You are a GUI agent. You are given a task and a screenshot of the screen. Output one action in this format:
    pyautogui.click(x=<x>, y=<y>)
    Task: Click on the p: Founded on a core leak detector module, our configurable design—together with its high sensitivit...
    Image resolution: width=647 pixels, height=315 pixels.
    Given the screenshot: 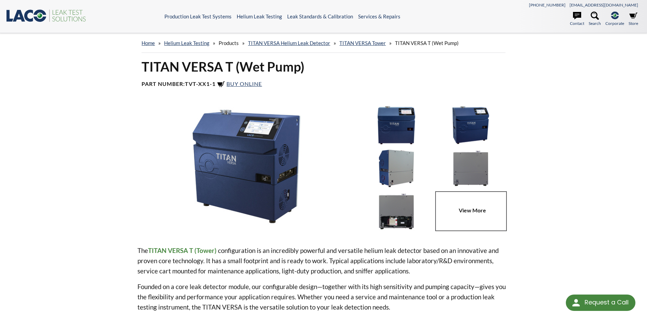 What is the action you would take?
    pyautogui.click(x=323, y=297)
    